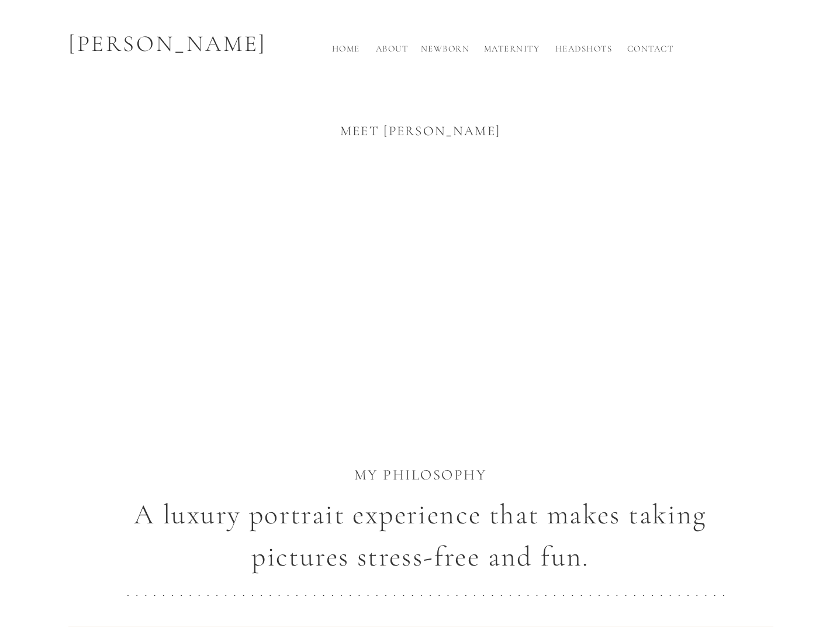 This screenshot has width=840, height=627. What do you see at coordinates (585, 52) in the screenshot?
I see `h2: Headshots` at bounding box center [585, 52].